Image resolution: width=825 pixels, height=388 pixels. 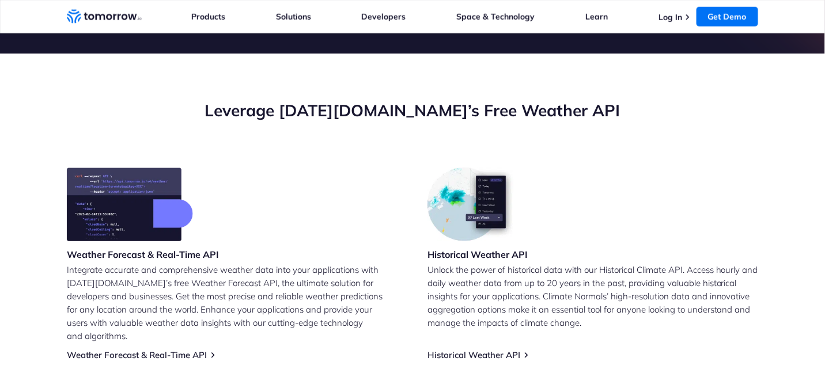 I want to click on a: Home link, so click(x=104, y=17).